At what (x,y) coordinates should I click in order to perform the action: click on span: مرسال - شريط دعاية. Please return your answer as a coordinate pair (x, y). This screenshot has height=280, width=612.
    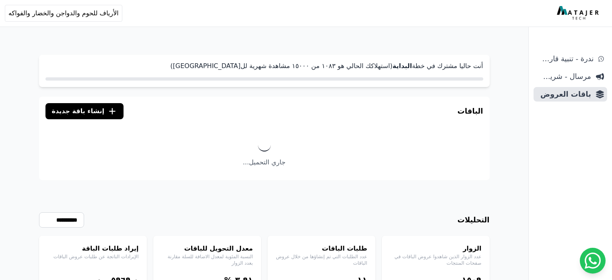
    Looking at the image, I should click on (564, 76).